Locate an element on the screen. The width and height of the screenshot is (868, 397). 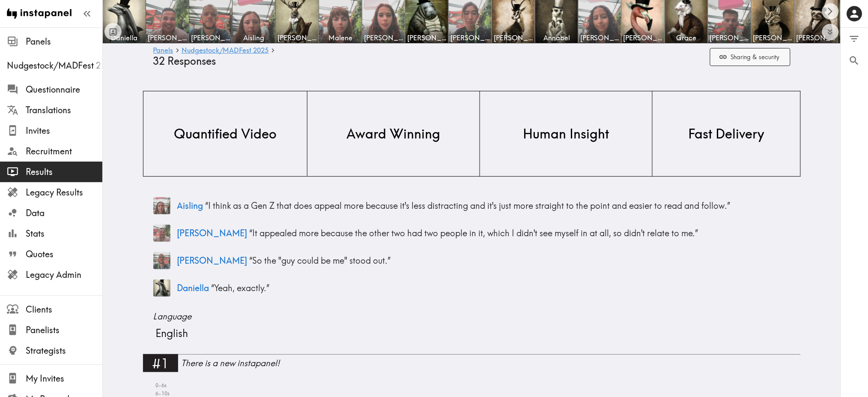
button: Sharing & security is located at coordinates (750, 57).